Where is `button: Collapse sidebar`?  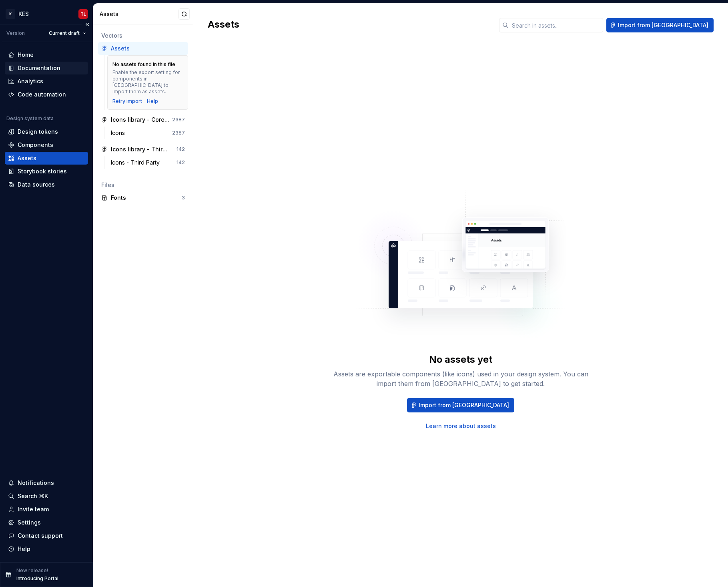
button: Collapse sidebar is located at coordinates (87, 25).